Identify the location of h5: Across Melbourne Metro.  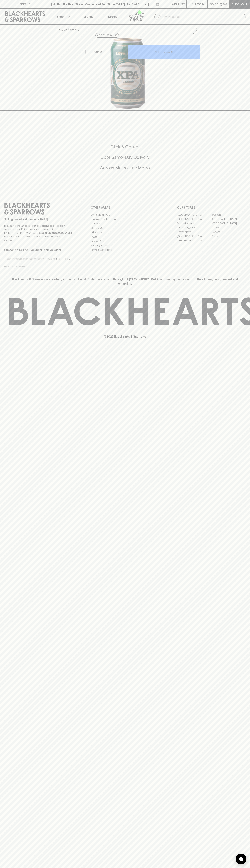
(125, 168).